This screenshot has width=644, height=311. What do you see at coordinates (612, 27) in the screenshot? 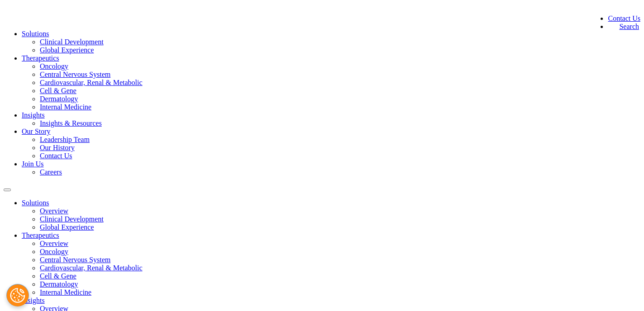
I see `img: search.svg` at bounding box center [612, 27].